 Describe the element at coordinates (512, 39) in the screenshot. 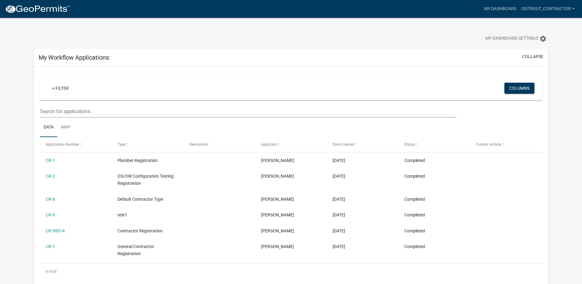

I see `span: My Dashboard Settings` at that location.